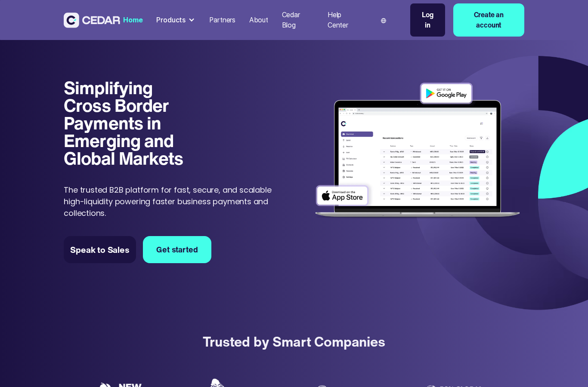 The height and width of the screenshot is (387, 588). Describe the element at coordinates (100, 249) in the screenshot. I see `a: Speak to Sales` at that location.